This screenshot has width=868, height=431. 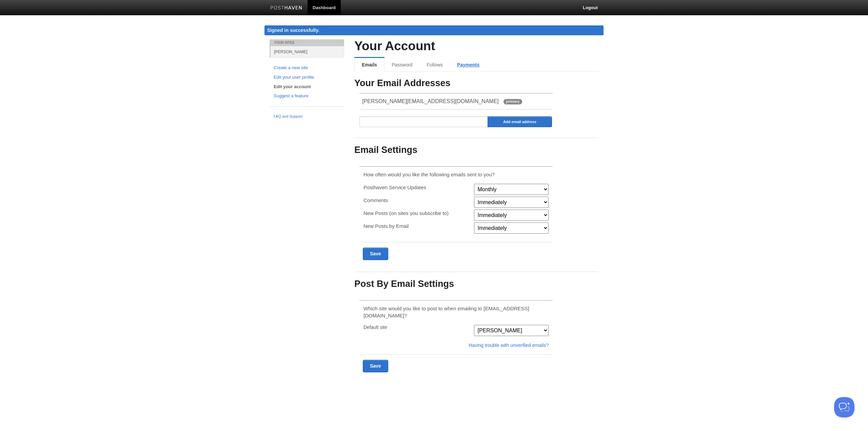 What do you see at coordinates (416, 226) in the screenshot?
I see `p: New Posts by Email` at bounding box center [416, 226].